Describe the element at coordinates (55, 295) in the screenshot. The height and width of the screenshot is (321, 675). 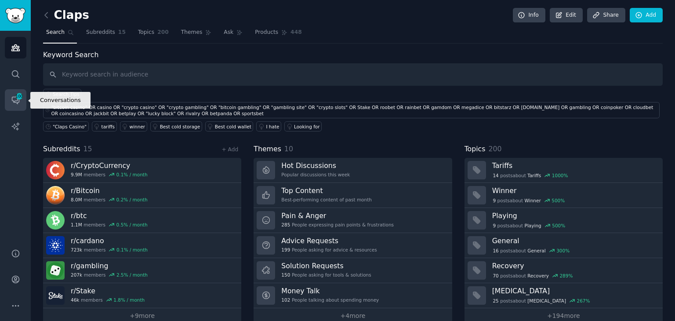
I see `img: Stake` at that location.